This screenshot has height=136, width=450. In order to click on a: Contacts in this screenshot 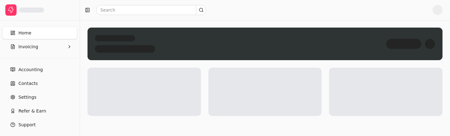, I will do `click(40, 83)`.